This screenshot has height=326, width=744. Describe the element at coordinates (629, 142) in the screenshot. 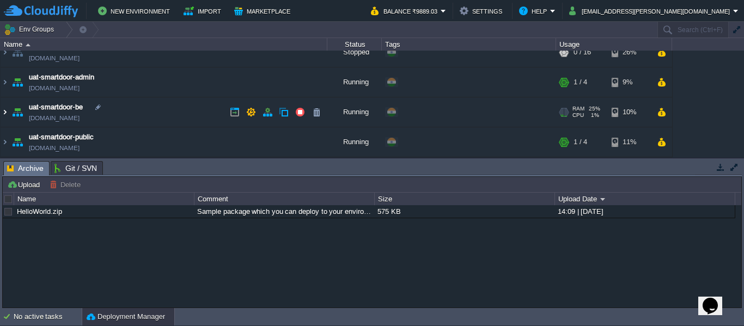

I see `div: 11%` at that location.